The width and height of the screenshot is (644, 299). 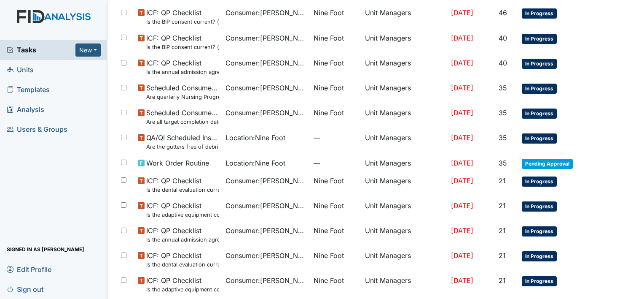 I want to click on span: Scheduled Consumer Chart Review Are quarterly Nursing Progress Notes/Visual Assessments completed..., so click(x=183, y=91).